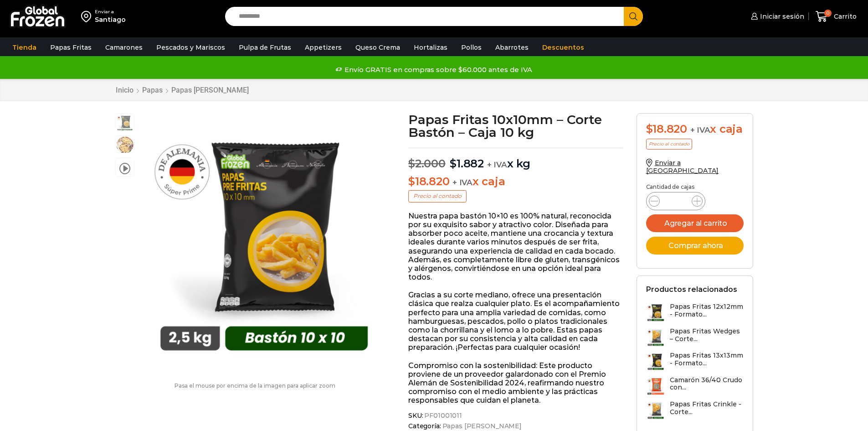 This screenshot has height=431, width=868. I want to click on a: 0 Carrito, so click(836, 16).